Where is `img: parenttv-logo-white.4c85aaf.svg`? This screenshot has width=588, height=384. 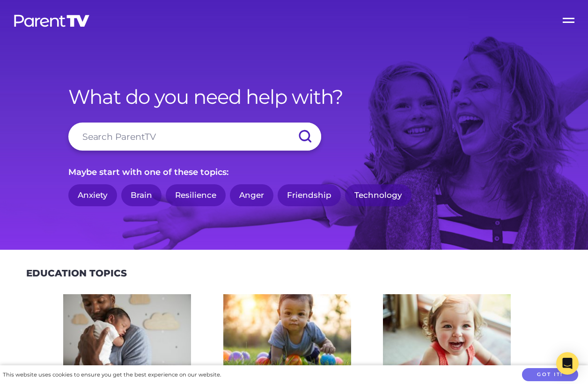 img: parenttv-logo-white.4c85aaf.svg is located at coordinates (52, 21).